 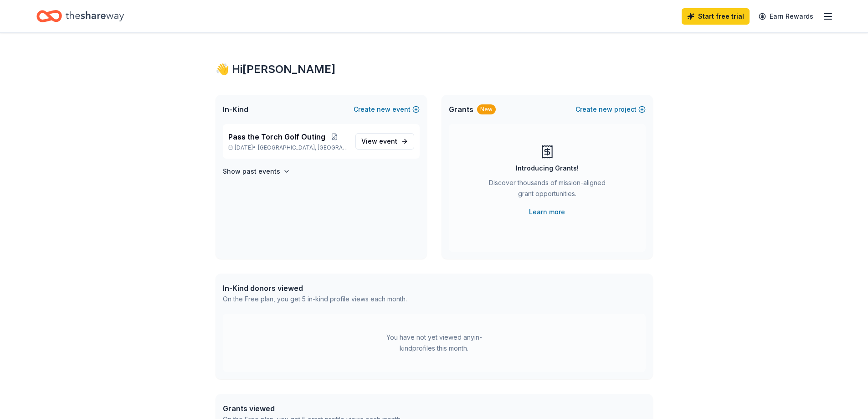 I want to click on button: Createnewevent, so click(x=387, y=109).